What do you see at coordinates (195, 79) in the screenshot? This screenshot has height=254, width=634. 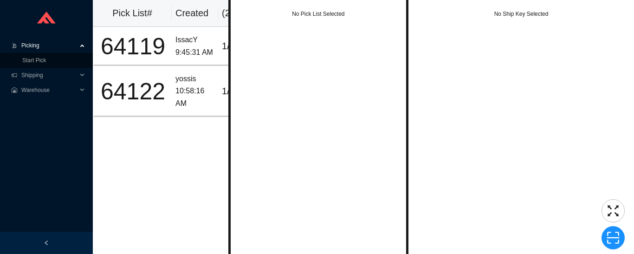 I see `div: yossis` at bounding box center [195, 79].